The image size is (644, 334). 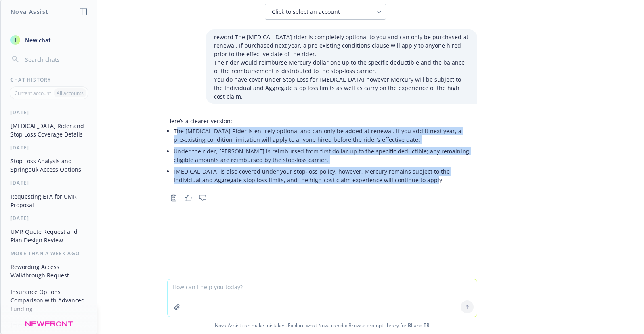 What do you see at coordinates (49, 271) in the screenshot?
I see `button: Rewording Access Walkthrough Request` at bounding box center [49, 271].